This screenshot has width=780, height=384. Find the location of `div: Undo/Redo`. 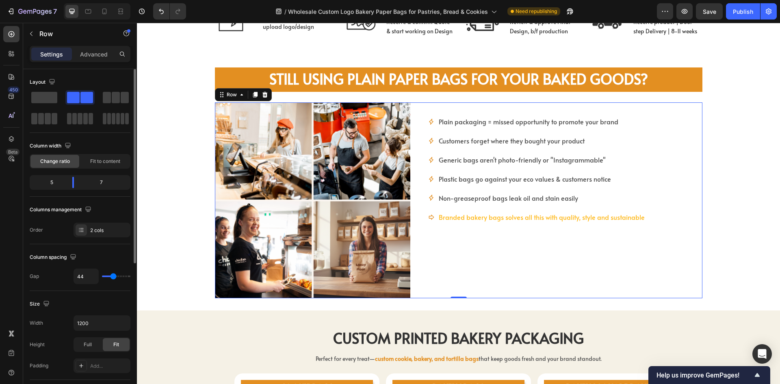

div: Undo/Redo is located at coordinates (169, 11).